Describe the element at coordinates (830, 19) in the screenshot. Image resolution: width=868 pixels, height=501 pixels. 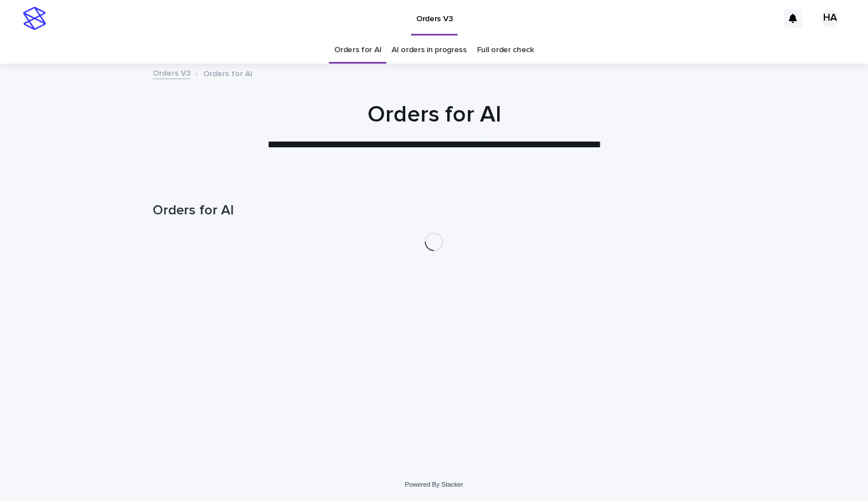
I see `div: HA` at that location.